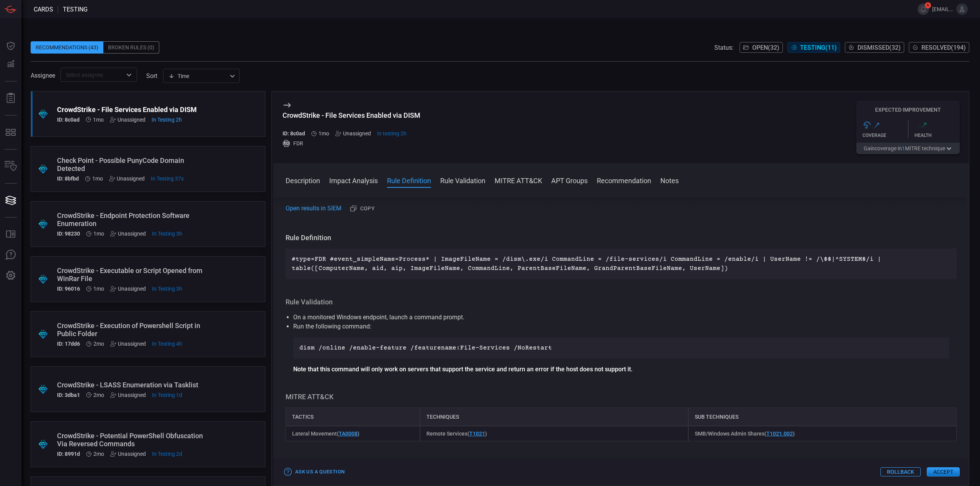 Image resolution: width=980 pixels, height=486 pixels. Describe the element at coordinates (908, 110) in the screenshot. I see `h5: Expected Improvement` at that location.